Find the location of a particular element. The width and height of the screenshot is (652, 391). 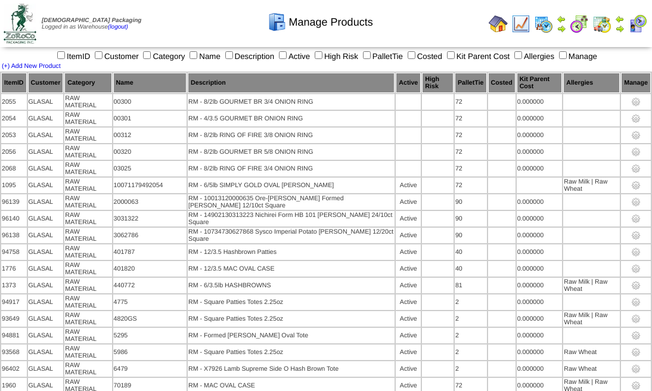

label: High Risk is located at coordinates (335, 56).